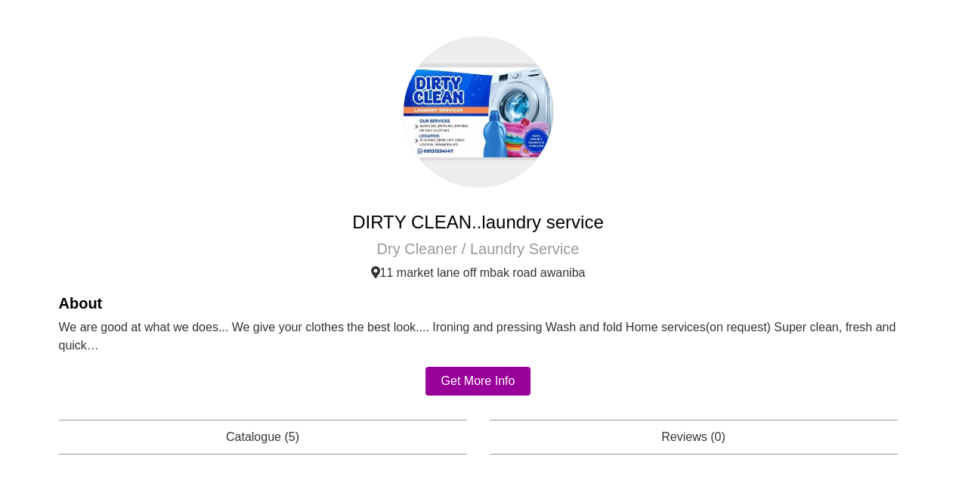  Describe the element at coordinates (694, 437) in the screenshot. I see `p: Reviews (0)` at that location.